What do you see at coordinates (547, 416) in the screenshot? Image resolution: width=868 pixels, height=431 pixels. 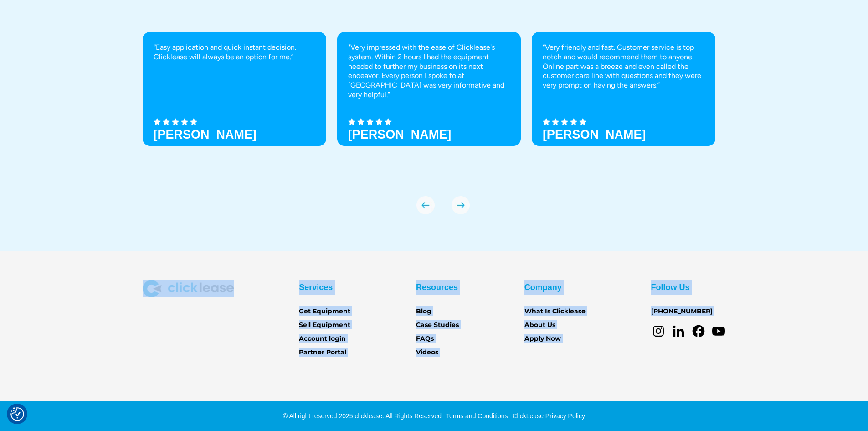 I see `a: ClickLease Privacy Policy` at bounding box center [547, 416].